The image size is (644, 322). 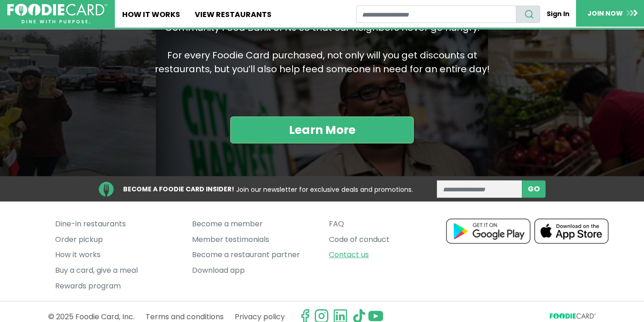 I want to click on a: Contact us, so click(x=390, y=255).